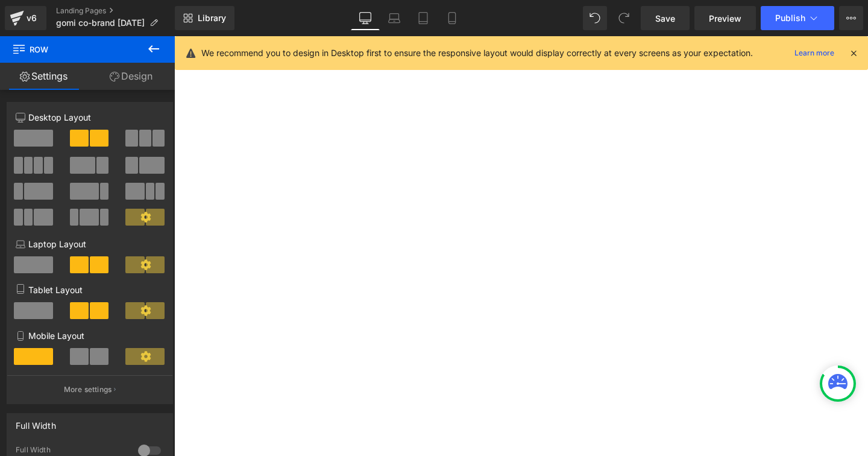  I want to click on span: Row, so click(72, 50).